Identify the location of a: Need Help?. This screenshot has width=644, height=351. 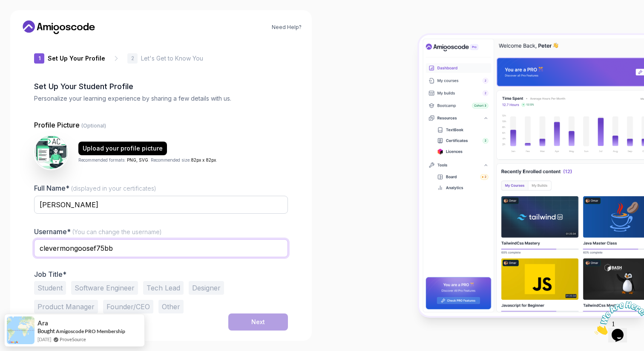
(287, 27).